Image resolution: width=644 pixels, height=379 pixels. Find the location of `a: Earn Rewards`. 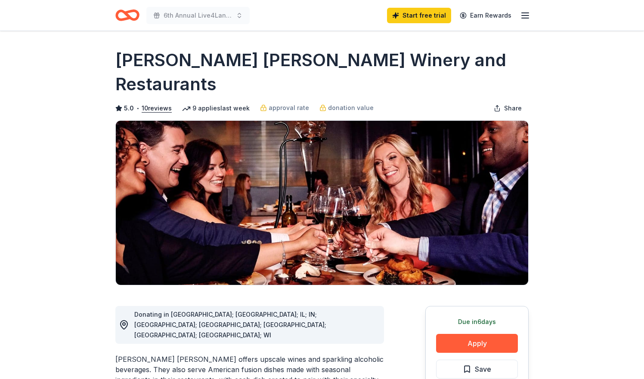

a: Earn Rewards is located at coordinates (485, 15).